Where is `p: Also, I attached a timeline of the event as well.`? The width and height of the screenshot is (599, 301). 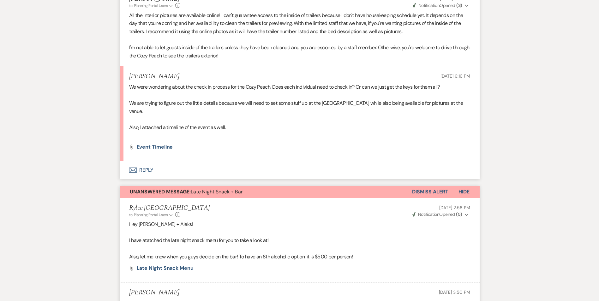 p: Also, I attached a timeline of the event as well. is located at coordinates (300, 128).